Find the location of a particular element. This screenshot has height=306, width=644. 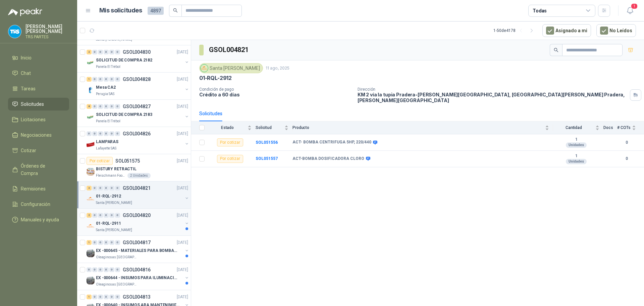

b: ACT-BOMBA DOSIFICADORA CLORO is located at coordinates (328, 159).